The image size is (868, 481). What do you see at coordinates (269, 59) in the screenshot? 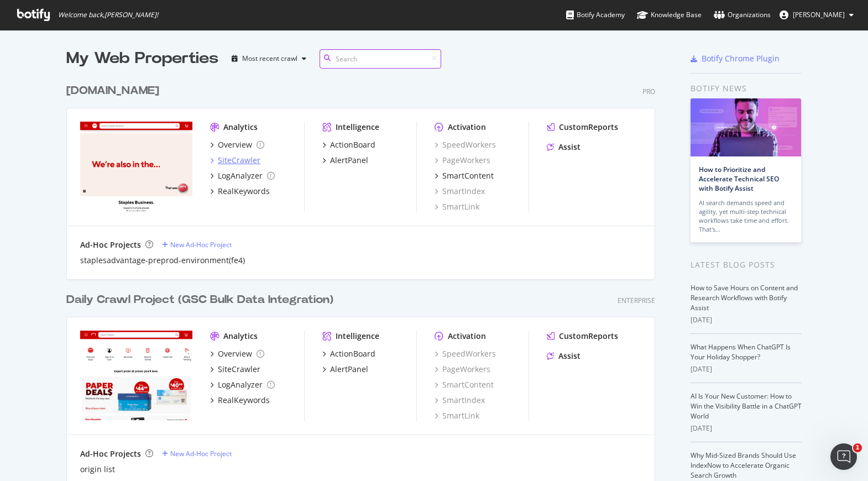
I see `button: Most recent crawl` at bounding box center [269, 59].